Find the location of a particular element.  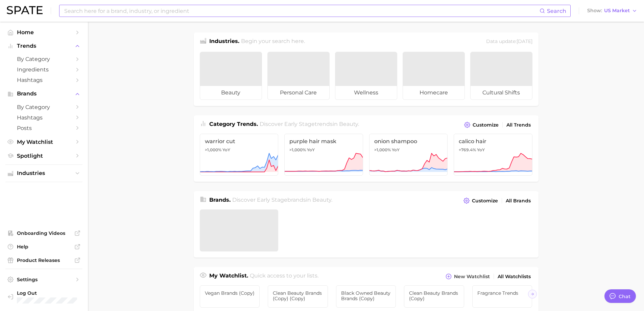

input: Search here for a brand, industry, or ingredient is located at coordinates (302, 11).